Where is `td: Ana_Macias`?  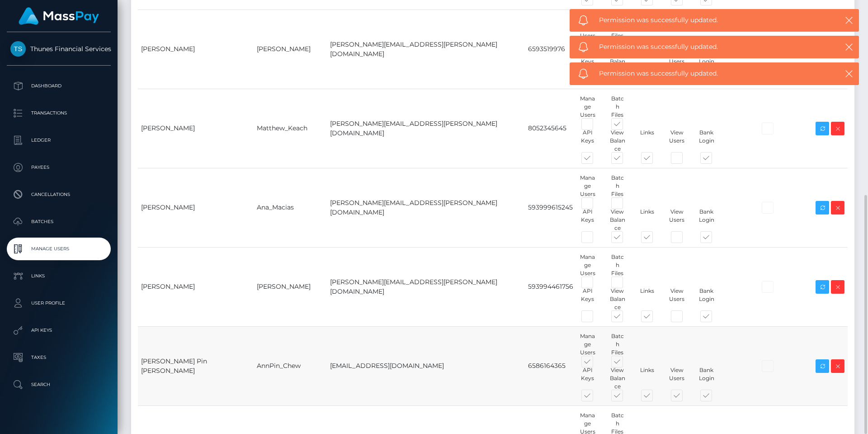 td: Ana_Macias is located at coordinates (291, 207).